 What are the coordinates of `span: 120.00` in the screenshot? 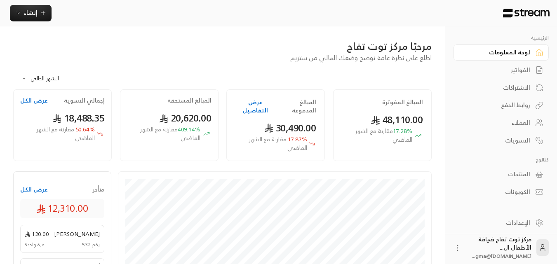 It's located at (37, 234).